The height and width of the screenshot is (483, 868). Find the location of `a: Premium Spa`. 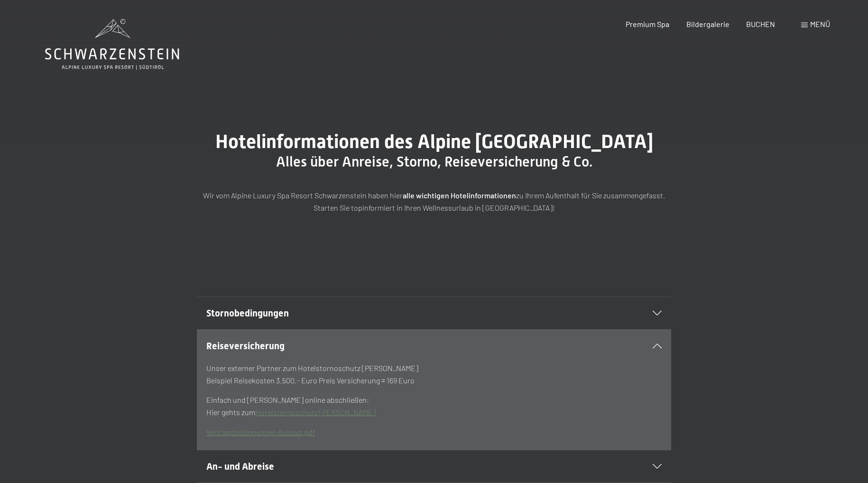

a: Premium Spa is located at coordinates (647, 24).